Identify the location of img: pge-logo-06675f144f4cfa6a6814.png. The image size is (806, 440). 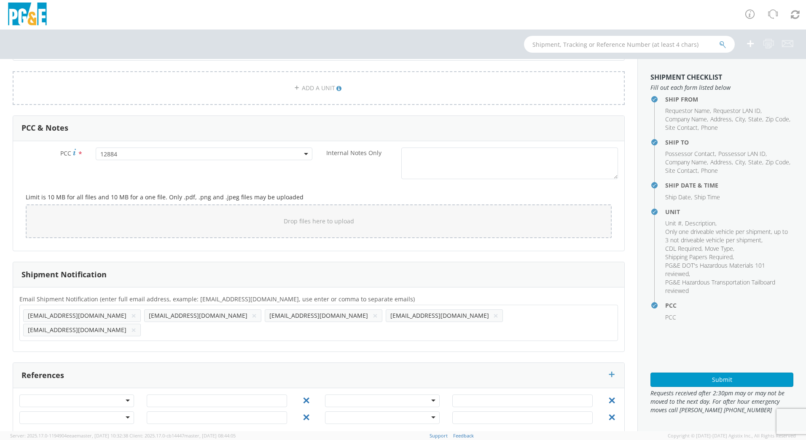
(27, 15).